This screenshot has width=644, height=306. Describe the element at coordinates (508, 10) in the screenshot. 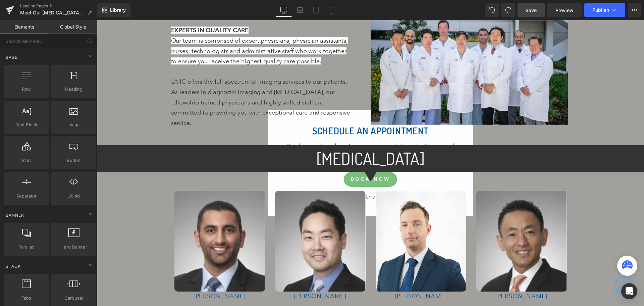

I see `button: Redo` at that location.